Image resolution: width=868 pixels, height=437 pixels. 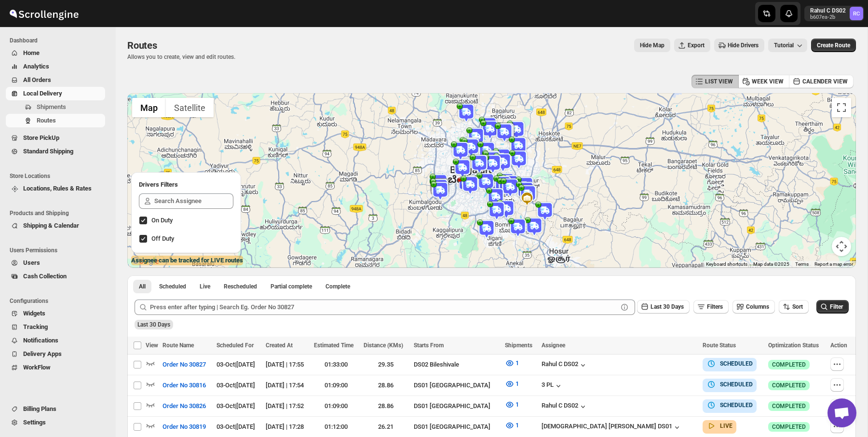 What do you see at coordinates (736, 405) in the screenshot?
I see `b: SCHEDULED` at bounding box center [736, 405].